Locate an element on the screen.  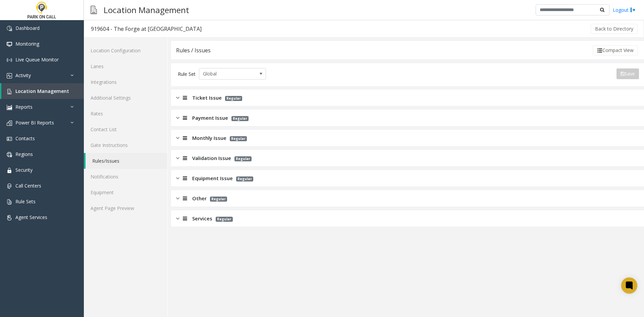
a: Rules/Issues is located at coordinates (127, 161).